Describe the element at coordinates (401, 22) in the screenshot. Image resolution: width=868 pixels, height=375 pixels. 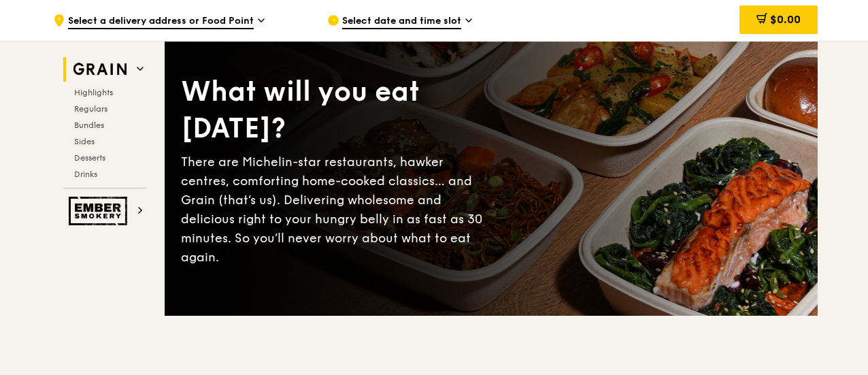
I see `span: Select date and time slot` at that location.